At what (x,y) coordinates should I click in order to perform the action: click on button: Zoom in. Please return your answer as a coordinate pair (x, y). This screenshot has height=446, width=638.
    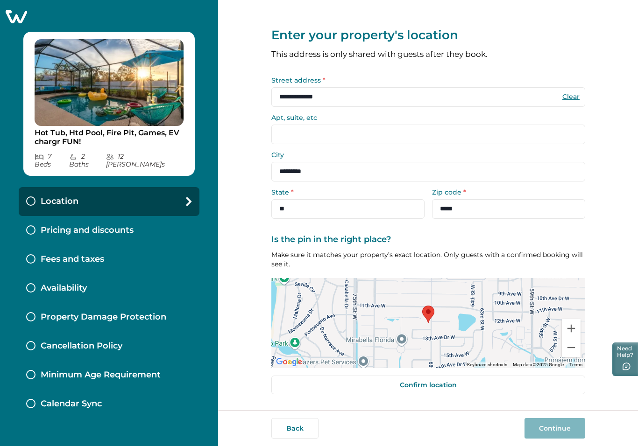
    Looking at the image, I should click on (571, 329).